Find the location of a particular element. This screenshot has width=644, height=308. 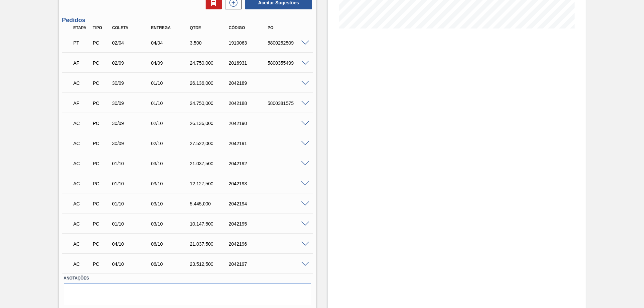

div: Pedido em Trânsito is located at coordinates (82, 43).